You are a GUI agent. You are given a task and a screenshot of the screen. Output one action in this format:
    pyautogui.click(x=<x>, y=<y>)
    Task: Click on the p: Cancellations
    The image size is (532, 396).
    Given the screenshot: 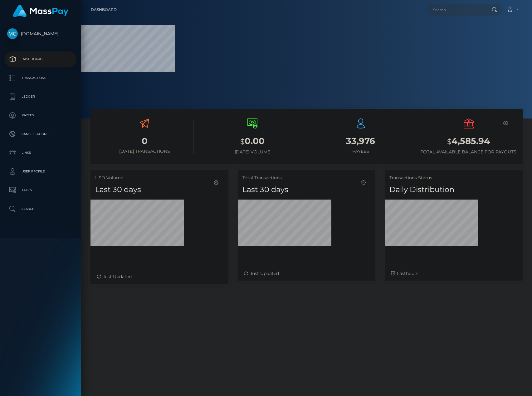 What is the action you would take?
    pyautogui.click(x=41, y=134)
    